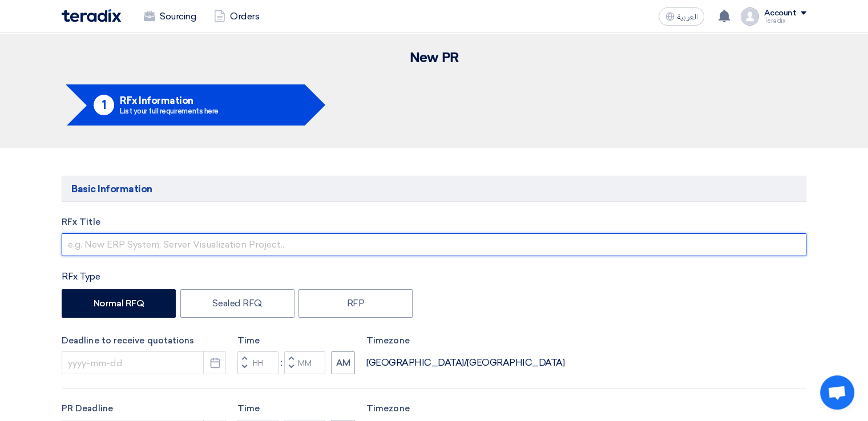 The width and height of the screenshot is (868, 421). Describe the element at coordinates (343, 363) in the screenshot. I see `button: AM` at that location.